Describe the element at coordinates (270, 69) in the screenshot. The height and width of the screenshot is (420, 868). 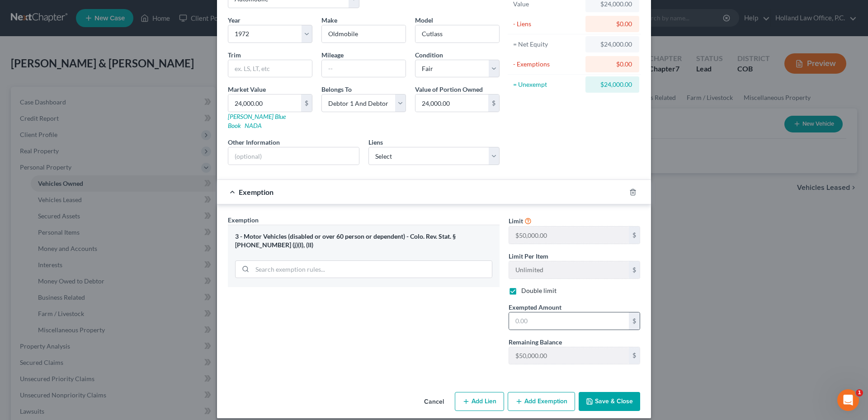
I see `input: ex. LS, LT, etc` at that location.